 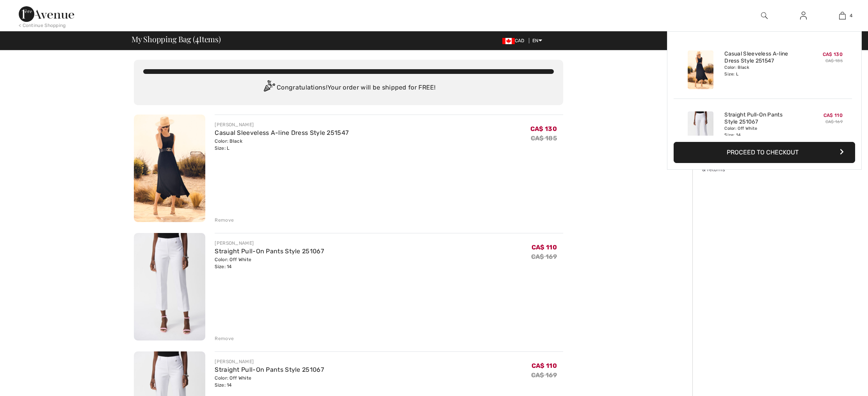 I want to click on img: My Bag, so click(x=842, y=15).